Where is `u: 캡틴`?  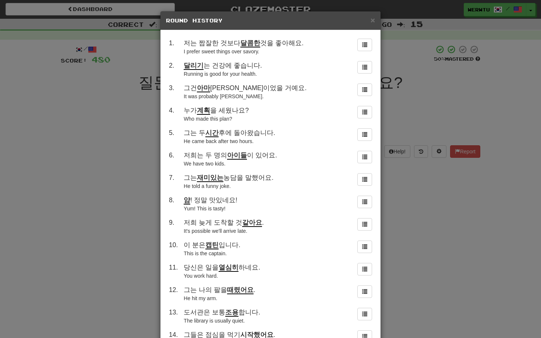
u: 캡틴 is located at coordinates (212, 246).